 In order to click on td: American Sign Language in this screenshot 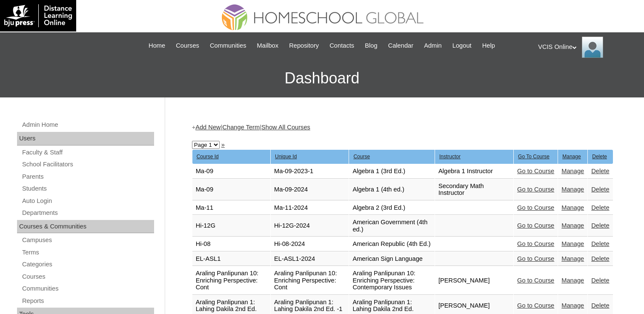, I will do `click(392, 259)`.